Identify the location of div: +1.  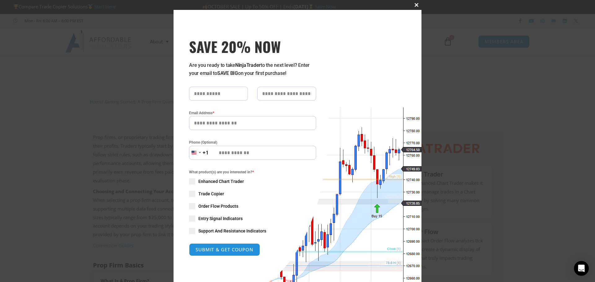
(206, 153).